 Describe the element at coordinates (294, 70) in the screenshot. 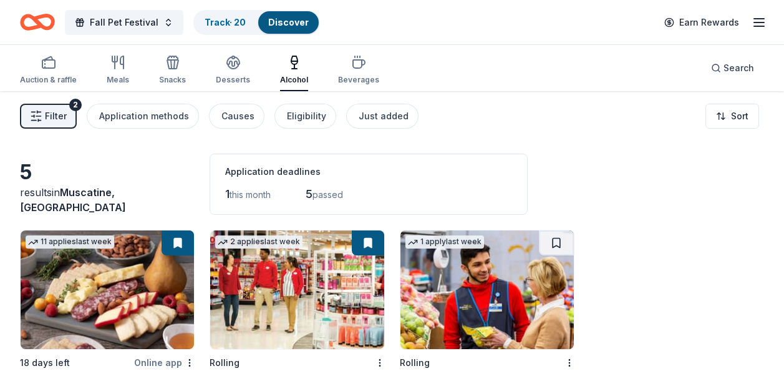

I see `button: Alcohol` at that location.